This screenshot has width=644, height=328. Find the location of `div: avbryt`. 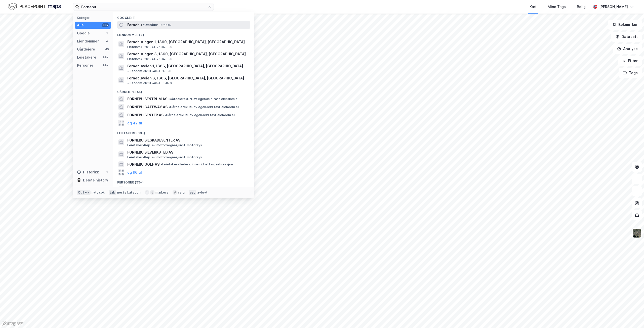

div: avbryt is located at coordinates (202, 193).